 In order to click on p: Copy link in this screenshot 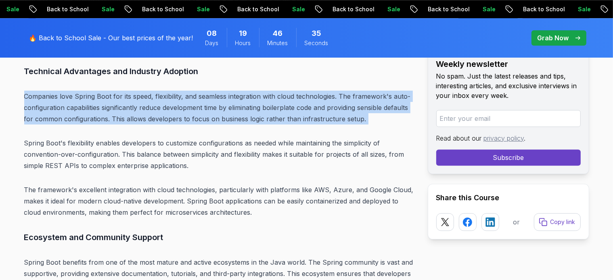, I will do `click(563, 222)`.